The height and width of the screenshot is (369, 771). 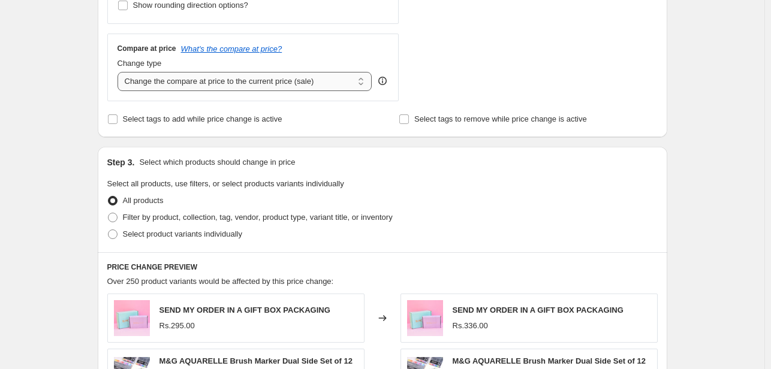 I want to click on span: All products, so click(x=143, y=200).